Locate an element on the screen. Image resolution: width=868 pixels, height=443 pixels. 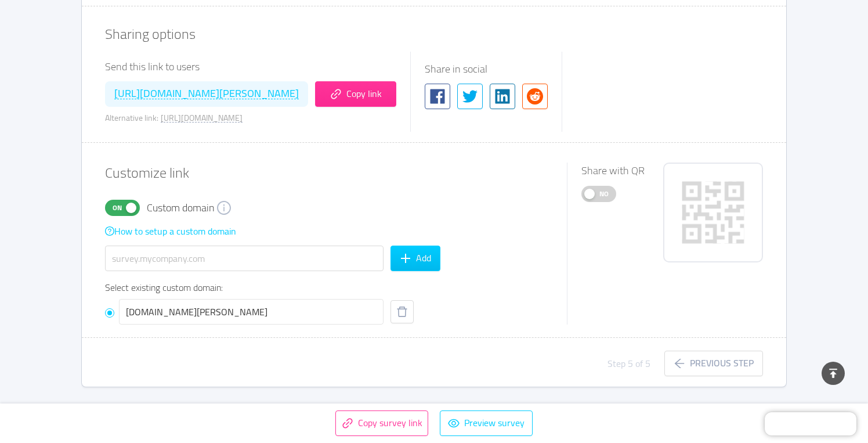
a: icon: facebook is located at coordinates (438, 96).